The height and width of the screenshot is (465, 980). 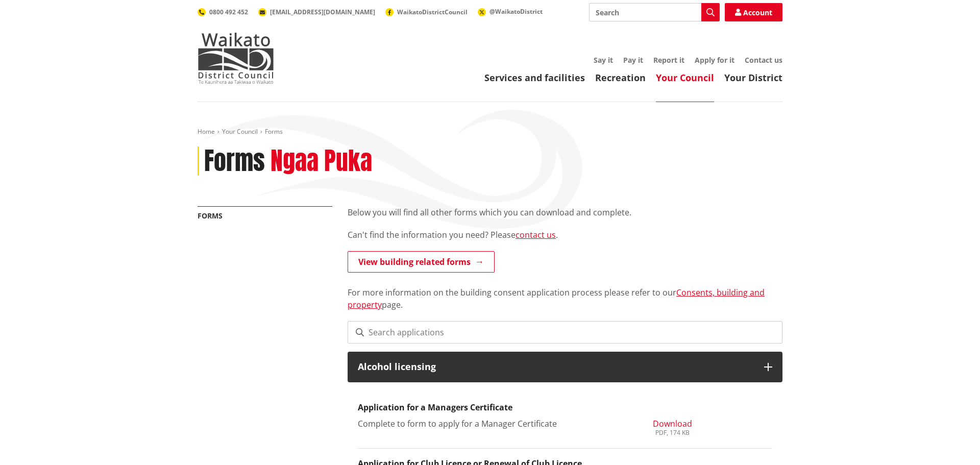 What do you see at coordinates (764, 60) in the screenshot?
I see `a: Contact us` at bounding box center [764, 60].